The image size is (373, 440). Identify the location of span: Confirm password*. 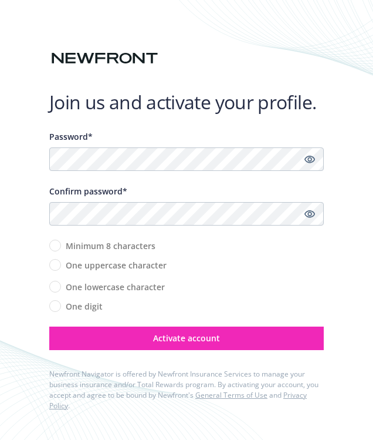
(88, 191).